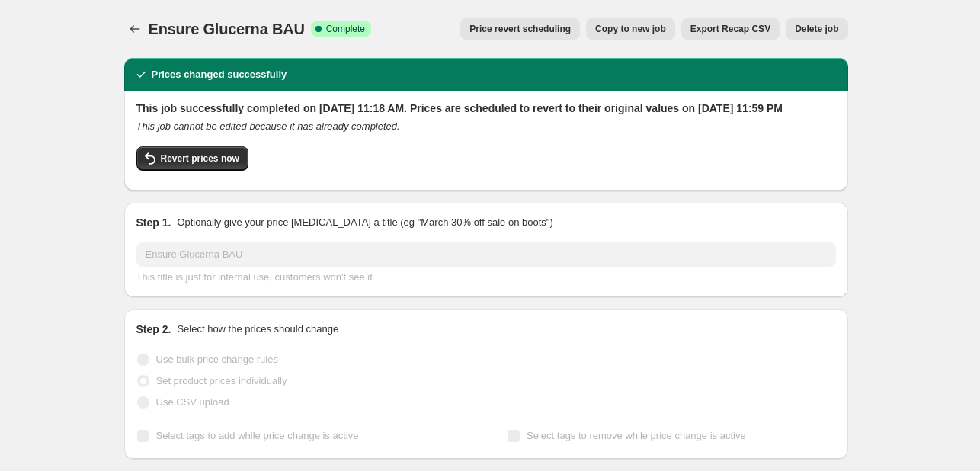  What do you see at coordinates (257, 435) in the screenshot?
I see `span: Select tags to add while price change is active` at bounding box center [257, 435].